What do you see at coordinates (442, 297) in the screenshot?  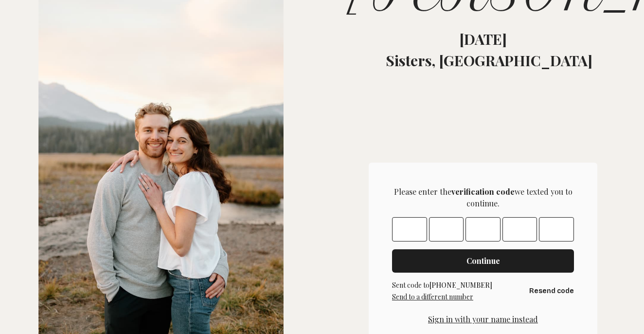 I see `p: Send to a different number` at bounding box center [442, 297].